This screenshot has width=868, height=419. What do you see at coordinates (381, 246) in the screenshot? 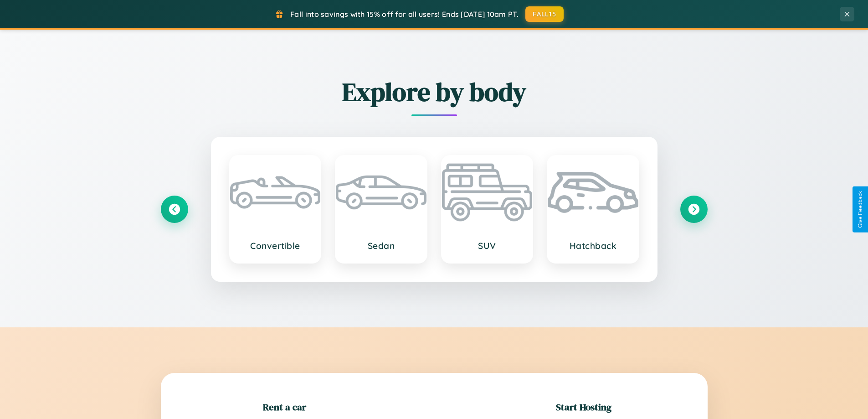
I see `h3: Sedan` at bounding box center [381, 246].